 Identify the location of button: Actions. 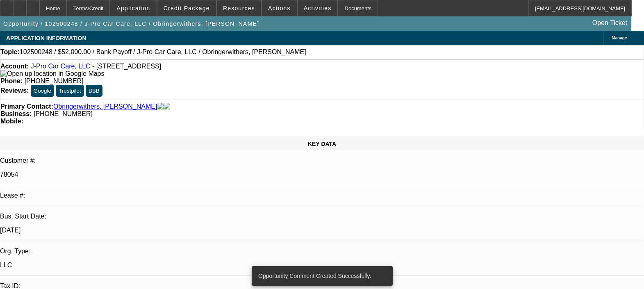
(279, 8).